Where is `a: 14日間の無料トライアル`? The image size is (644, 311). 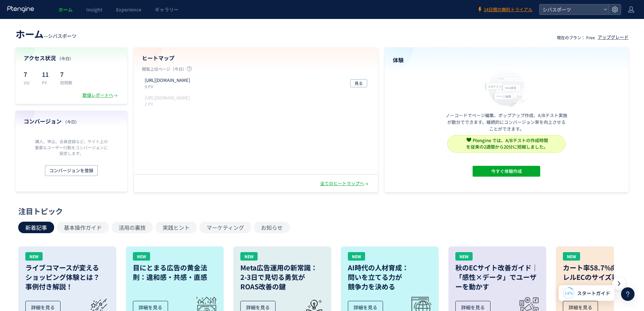 a: 14日間の無料トライアル is located at coordinates (505, 10).